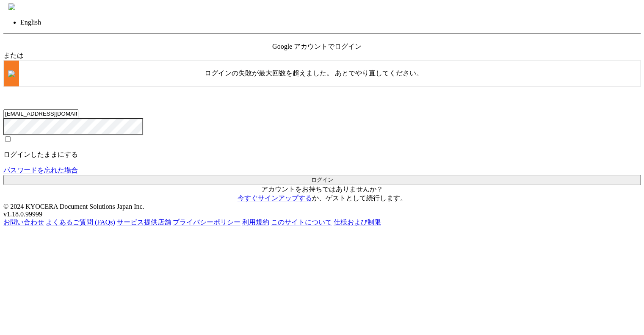 The width and height of the screenshot is (644, 335). What do you see at coordinates (322, 194) in the screenshot?
I see `p: アカウントをお持ちではありませんか？` at bounding box center [322, 194].